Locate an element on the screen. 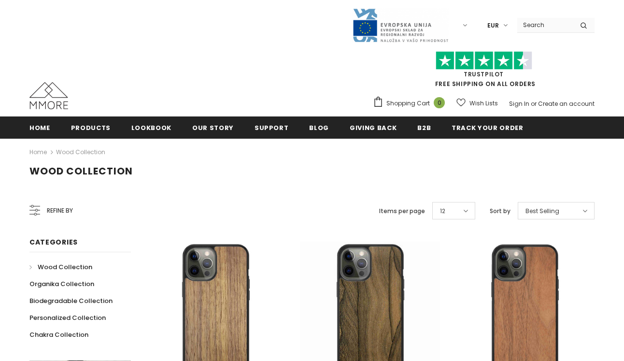  a: Wish Lists is located at coordinates (477, 103).